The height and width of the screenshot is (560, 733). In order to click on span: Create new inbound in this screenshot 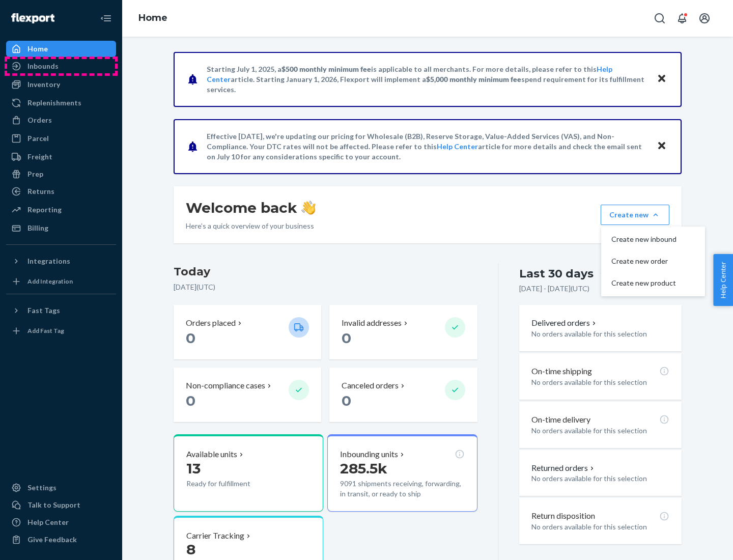, I will do `click(644, 239)`.